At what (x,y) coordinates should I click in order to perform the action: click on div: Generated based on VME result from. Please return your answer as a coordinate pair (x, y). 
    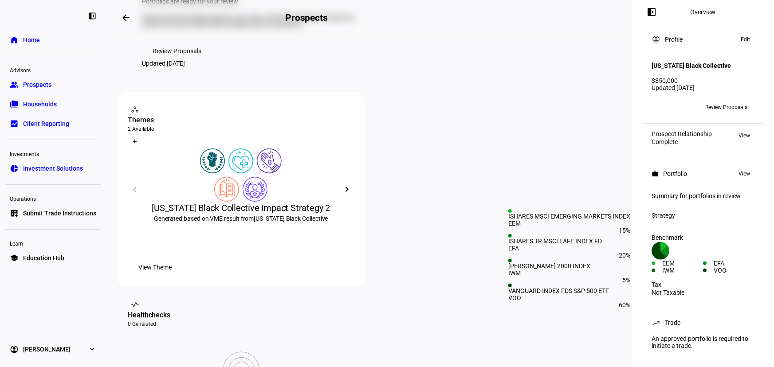
    Looking at the image, I should click on (241, 219).